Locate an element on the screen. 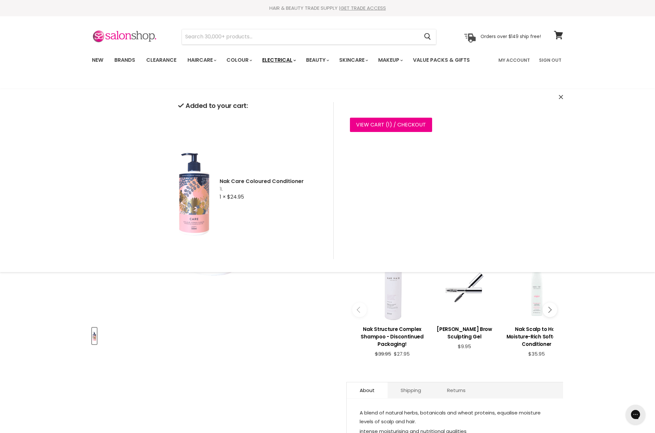  a: View product:Nak Scalp to Hair Moisture-Rich Softening Conditioner is located at coordinates (537, 336).